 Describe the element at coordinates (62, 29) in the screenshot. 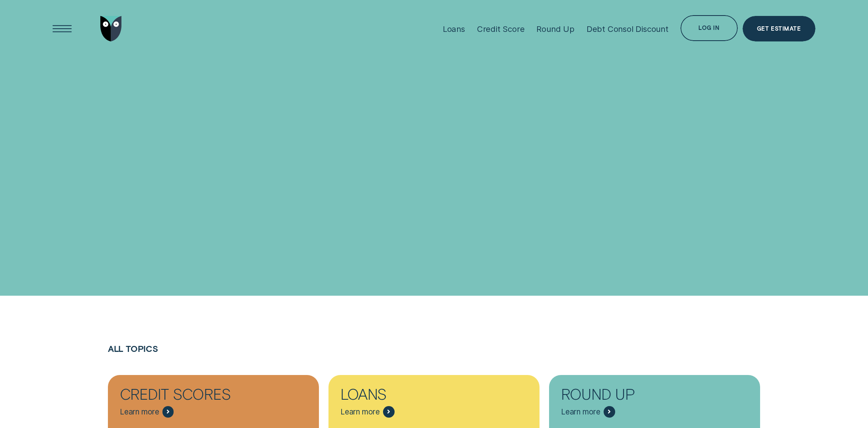

I see `button: Open Menu` at that location.